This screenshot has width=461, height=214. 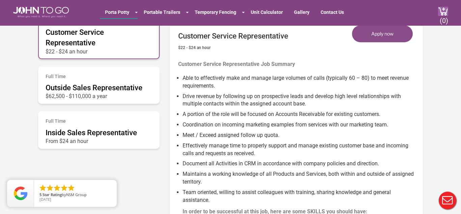 What do you see at coordinates (300, 81) in the screenshot?
I see `li: Able to effectively make and manage large volumes of calls (typically 60 – 80) to meet revenue re...` at bounding box center [300, 81].